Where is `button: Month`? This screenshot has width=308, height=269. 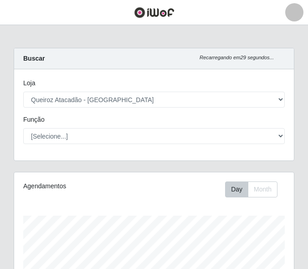 button: Month is located at coordinates (263, 189).